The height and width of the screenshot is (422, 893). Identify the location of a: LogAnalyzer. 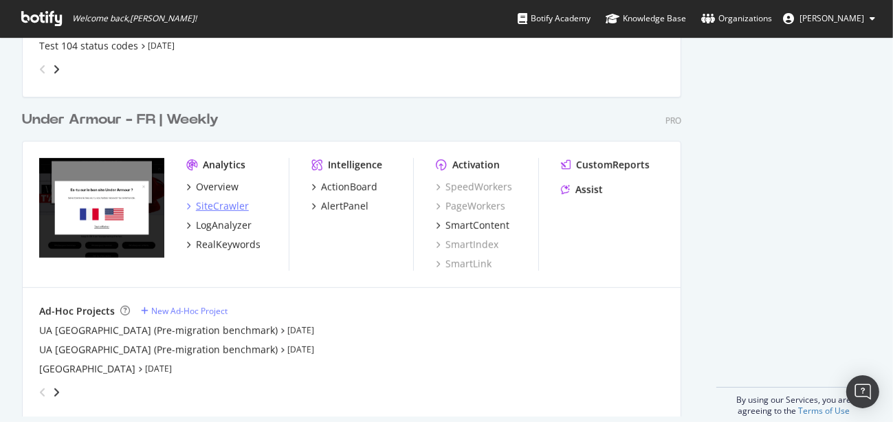
(219, 226).